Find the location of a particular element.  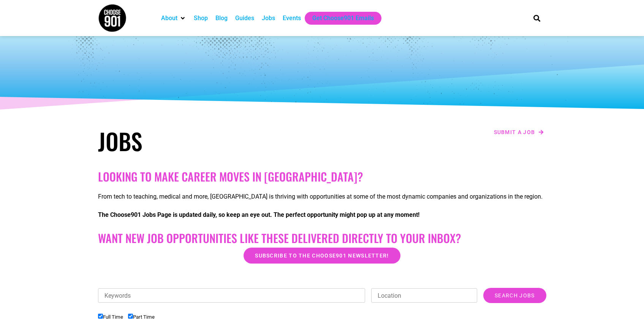

a: Guides is located at coordinates (245, 18).